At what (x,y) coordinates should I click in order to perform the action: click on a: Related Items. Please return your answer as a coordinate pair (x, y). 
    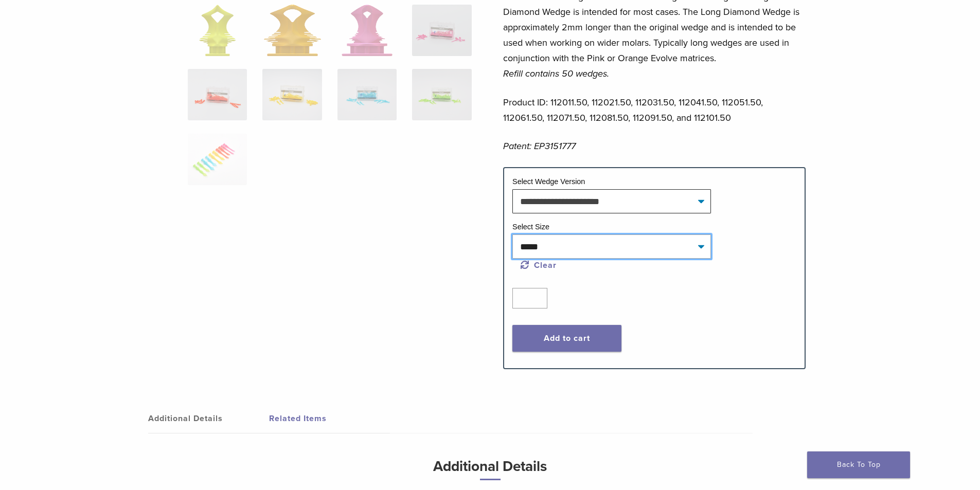
    Looking at the image, I should click on (329, 419).